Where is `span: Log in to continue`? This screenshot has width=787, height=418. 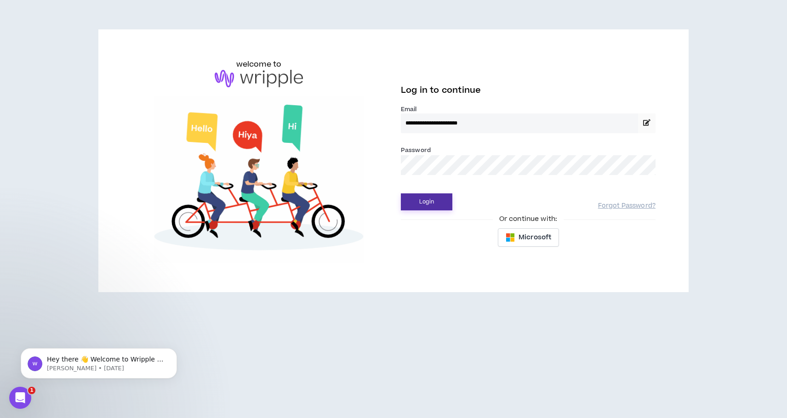 span: Log in to continue is located at coordinates (441, 90).